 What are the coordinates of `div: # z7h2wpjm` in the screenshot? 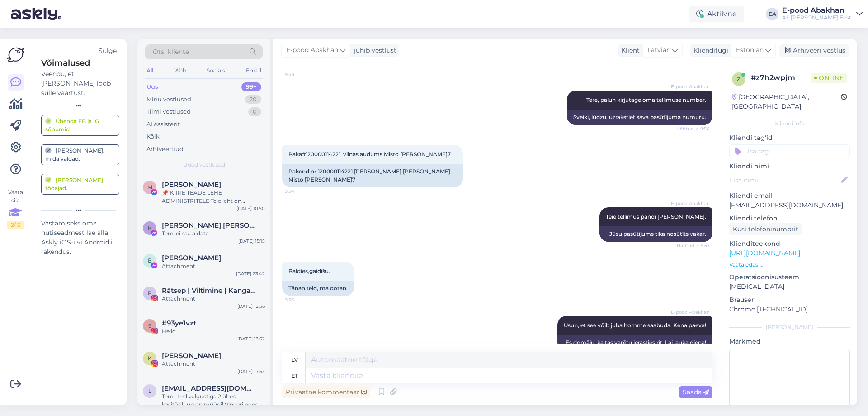 It's located at (781, 78).